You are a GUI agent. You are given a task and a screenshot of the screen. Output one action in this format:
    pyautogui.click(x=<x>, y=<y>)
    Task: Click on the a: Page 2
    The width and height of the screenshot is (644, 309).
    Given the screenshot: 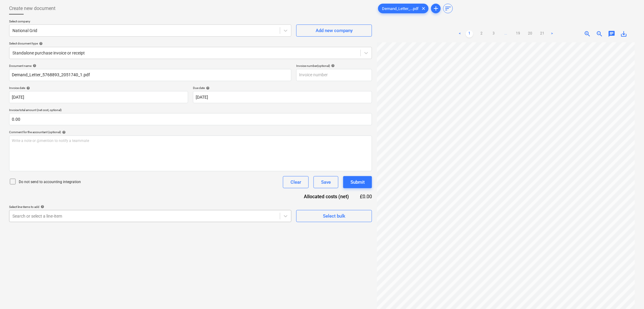 What is the action you would take?
    pyautogui.click(x=481, y=34)
    